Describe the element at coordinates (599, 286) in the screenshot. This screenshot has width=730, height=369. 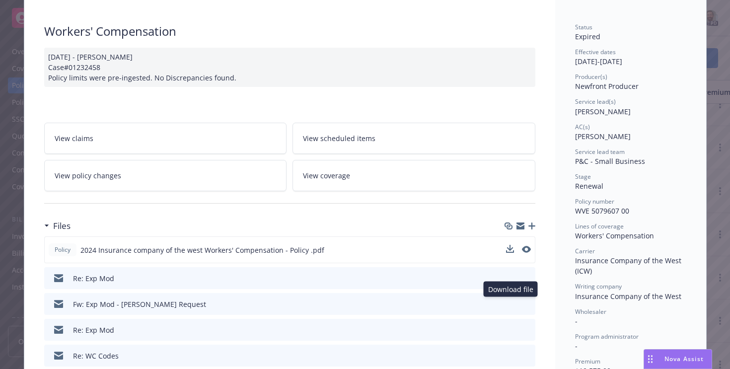
I see `span: Writing company` at that location.